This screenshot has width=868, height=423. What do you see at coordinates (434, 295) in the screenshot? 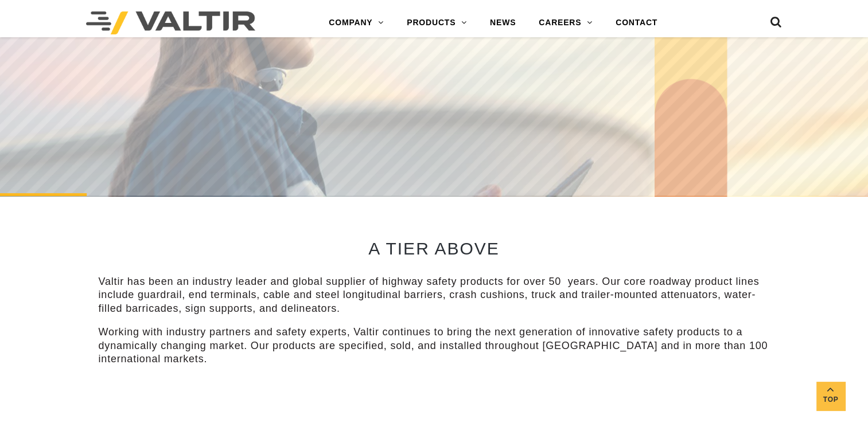
I see `p: Valtir has been an industry leader and global supplier of highway safety products for over 50 yea...` at bounding box center [434, 295].